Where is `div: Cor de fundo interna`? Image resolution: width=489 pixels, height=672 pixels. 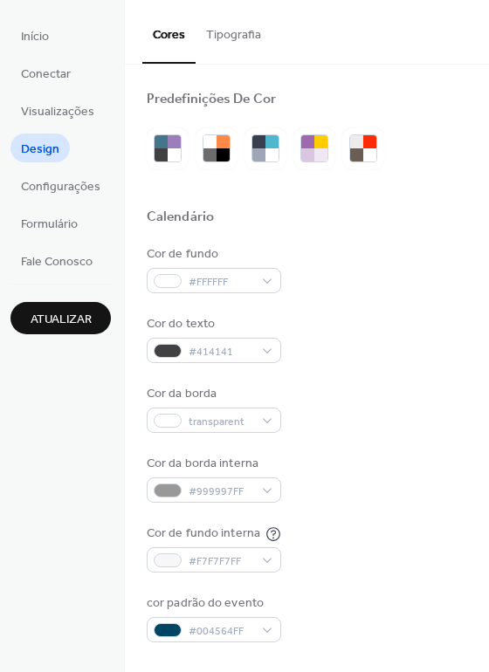 div: Cor de fundo interna is located at coordinates (204, 534).